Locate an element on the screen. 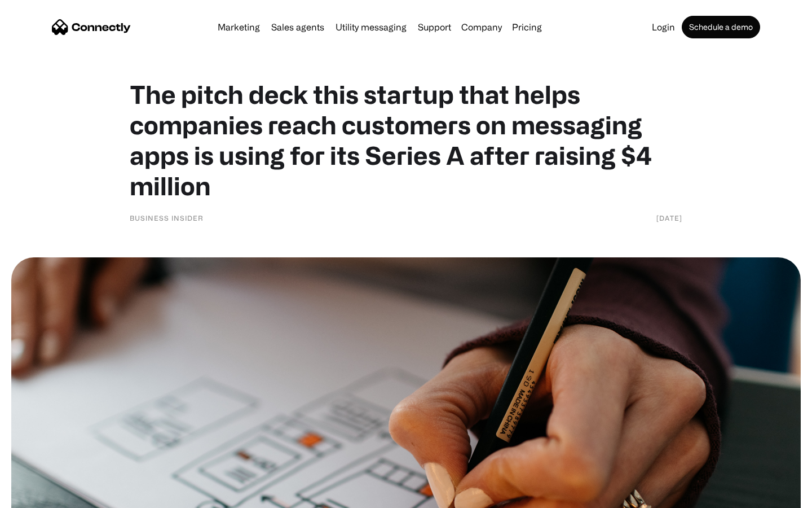  a: Support is located at coordinates (435, 27).